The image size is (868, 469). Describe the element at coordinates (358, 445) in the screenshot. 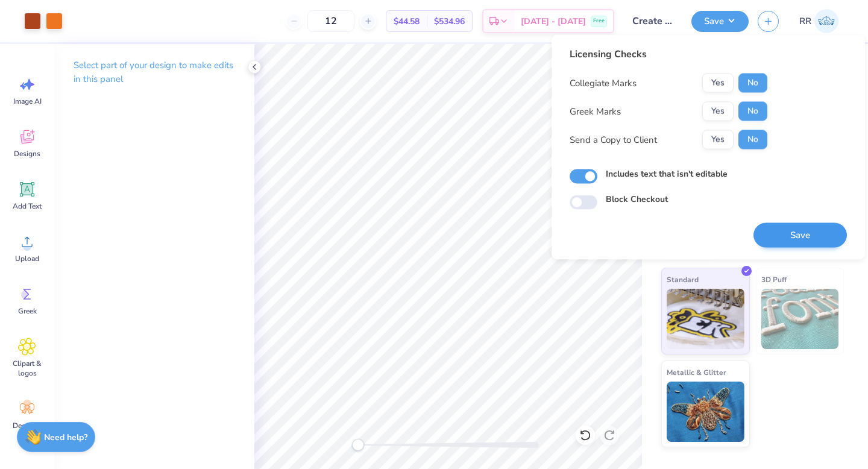

I see `div: Accessibility label` at that location.